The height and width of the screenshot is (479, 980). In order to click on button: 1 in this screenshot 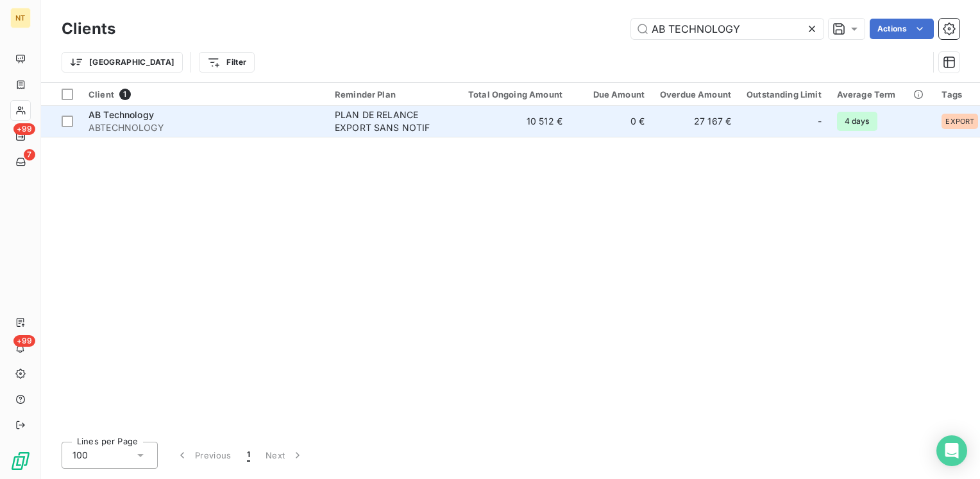, I will do `click(249, 455)`.